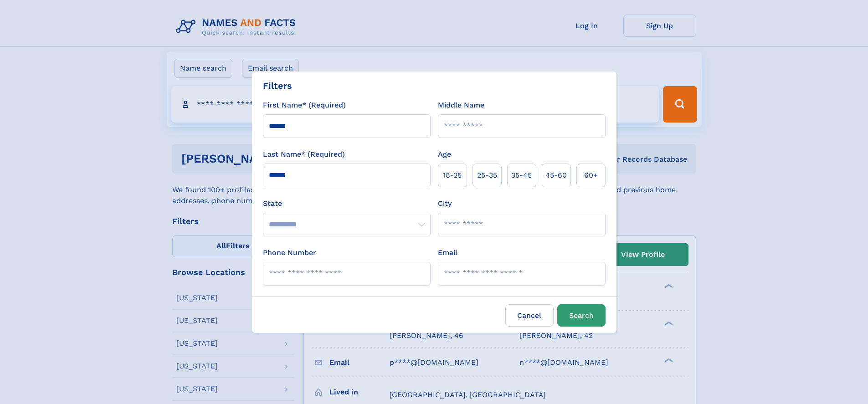 This screenshot has width=868, height=404. Describe the element at coordinates (521, 176) in the screenshot. I see `span: 35‑45` at that location.